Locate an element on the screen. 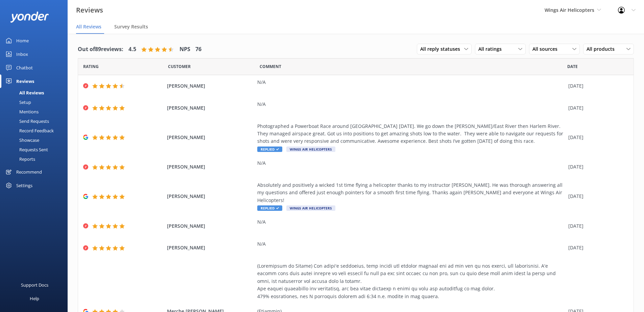  span: Survey Results is located at coordinates (131, 27).